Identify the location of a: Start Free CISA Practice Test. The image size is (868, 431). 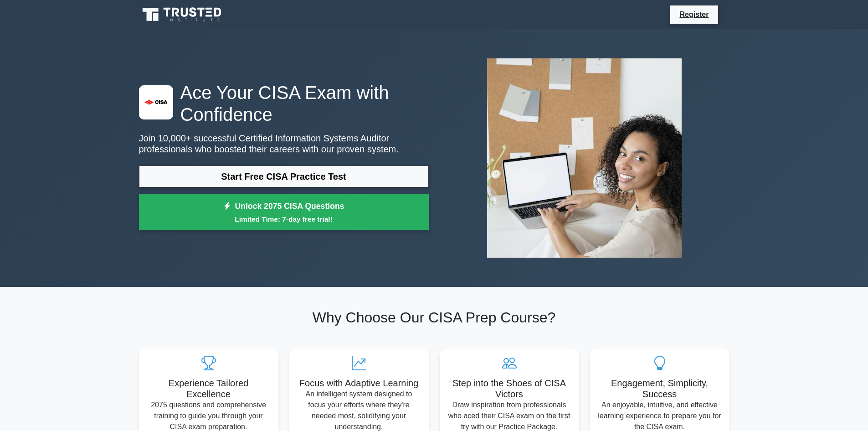
(284, 177).